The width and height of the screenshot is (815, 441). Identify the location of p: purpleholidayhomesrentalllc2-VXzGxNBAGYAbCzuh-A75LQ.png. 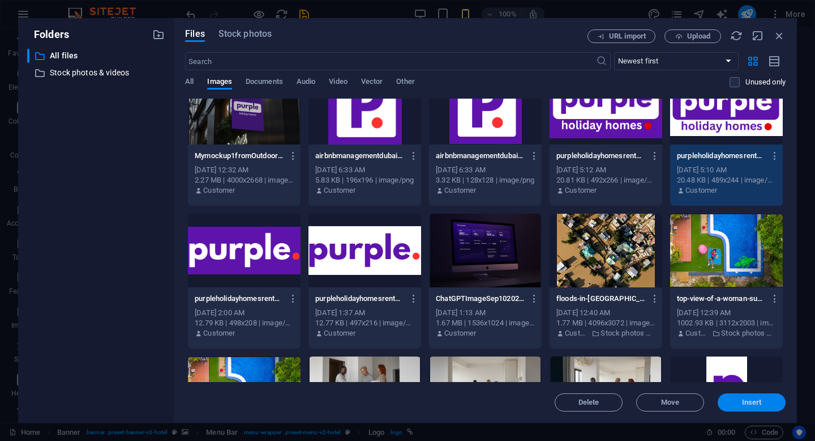
(360, 298).